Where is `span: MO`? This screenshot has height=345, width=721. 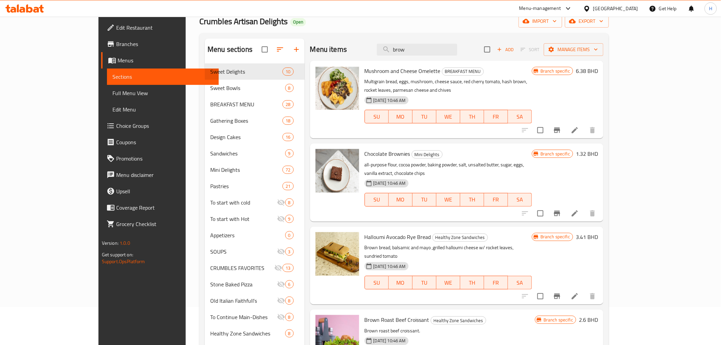
span: MO is located at coordinates (401, 117).